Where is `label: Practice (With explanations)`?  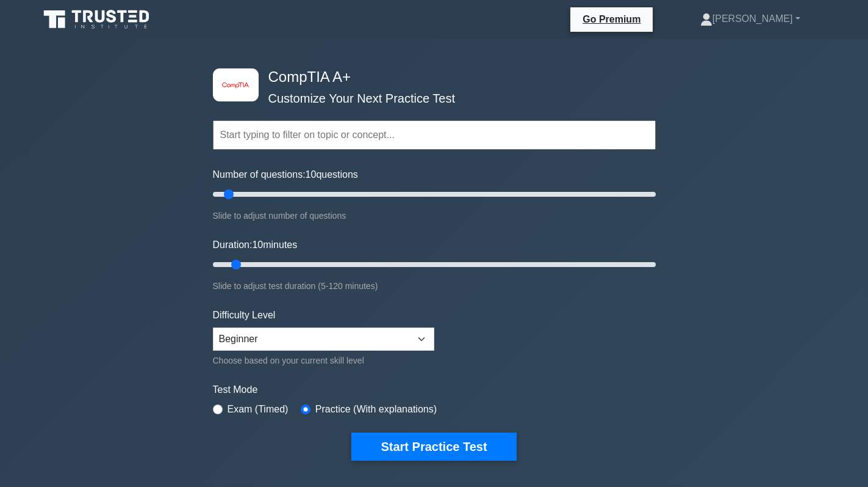 label: Practice (With explanations) is located at coordinates (376, 409).